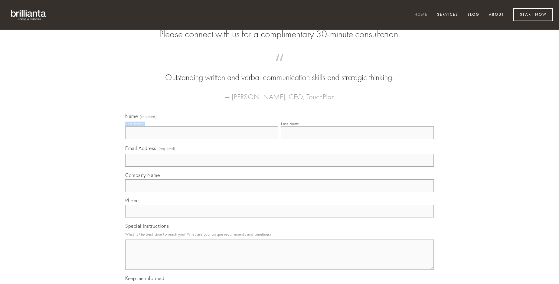 This screenshot has height=284, width=559. Describe the element at coordinates (280, 34) in the screenshot. I see `h2: Please connect with us for a complimentary 30-minute consultation.` at that location.